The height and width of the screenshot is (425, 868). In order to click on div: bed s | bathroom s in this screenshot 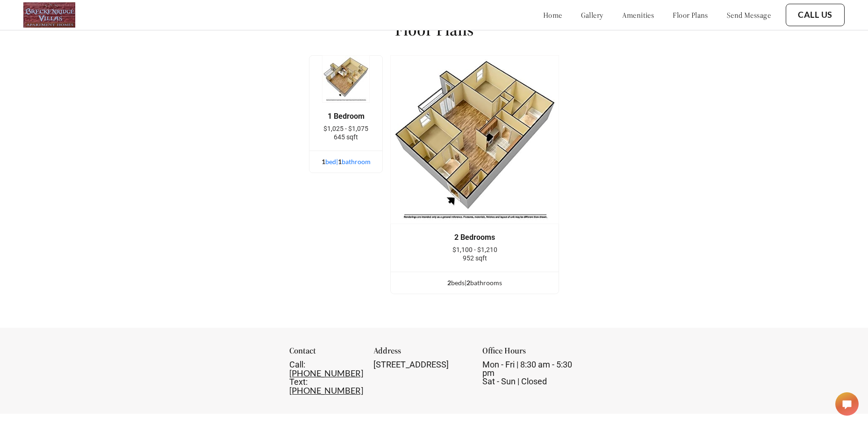, I will do `click(475, 283)`.